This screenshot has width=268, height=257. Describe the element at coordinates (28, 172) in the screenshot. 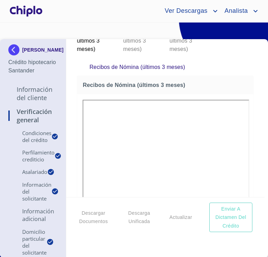

I see `p: Asalariado` at that location.